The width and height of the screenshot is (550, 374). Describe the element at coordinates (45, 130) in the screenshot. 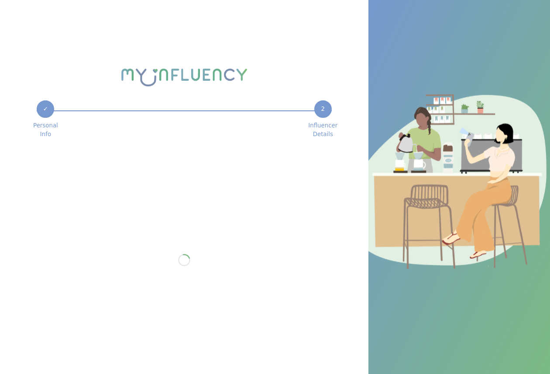

I see `span: Personal Info` at that location.